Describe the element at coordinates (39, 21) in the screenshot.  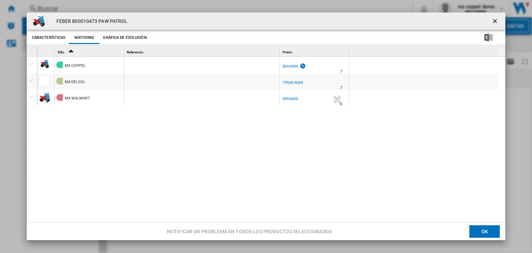
I see `img: 55d864b5-0c24-45a9-9611-77366f237a51.841c51df8feea66debdf6a5bfe19ba44.jpeg` at that location.